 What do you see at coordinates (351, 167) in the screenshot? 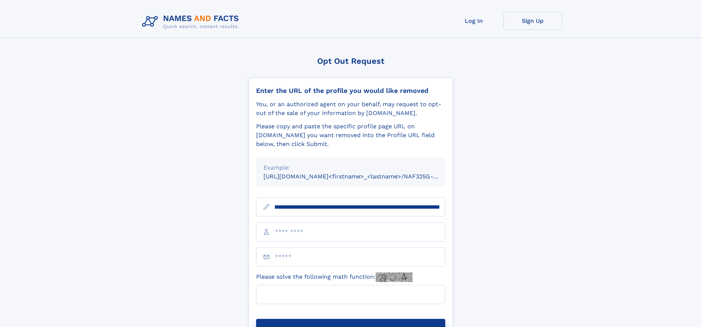
I see `div: Example:` at bounding box center [351, 167].